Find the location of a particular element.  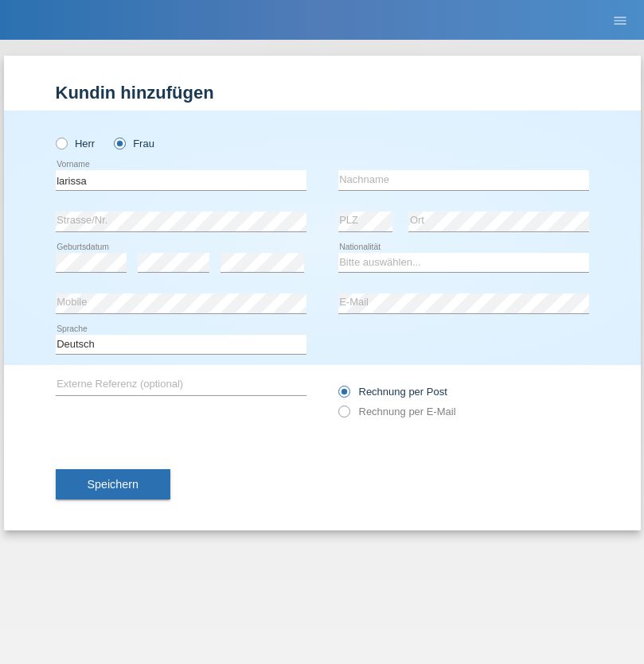

label: Rechnung per Post is located at coordinates (392, 391).